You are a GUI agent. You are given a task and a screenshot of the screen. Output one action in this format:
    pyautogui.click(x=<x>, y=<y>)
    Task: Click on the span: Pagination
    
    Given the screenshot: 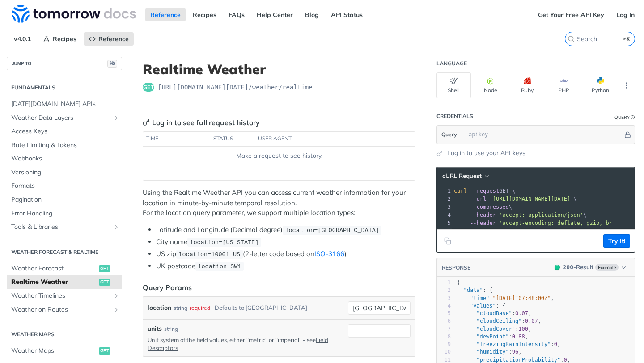 What is the action you would take?
    pyautogui.click(x=65, y=200)
    